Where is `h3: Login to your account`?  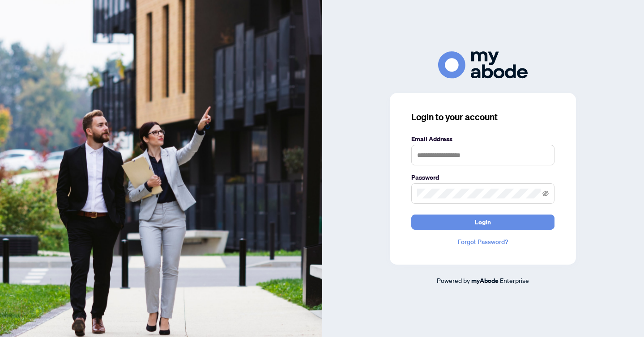 h3: Login to your account is located at coordinates (483, 117).